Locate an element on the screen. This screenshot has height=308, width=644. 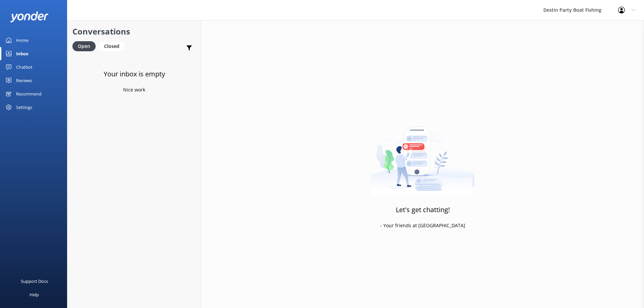
div: Inbox is located at coordinates (22, 54).